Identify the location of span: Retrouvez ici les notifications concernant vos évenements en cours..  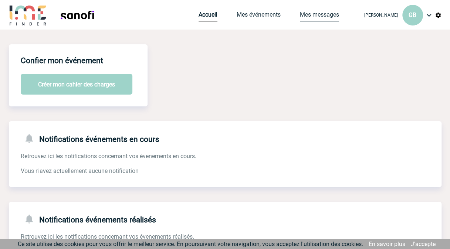
(108, 156).